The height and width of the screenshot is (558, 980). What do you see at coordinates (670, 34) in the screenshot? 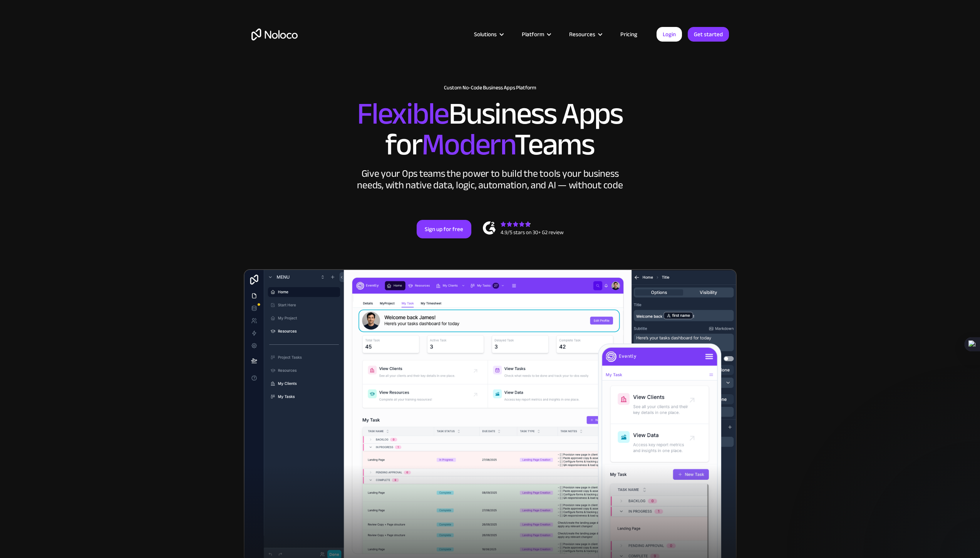
I see `a: Login` at bounding box center [670, 34].